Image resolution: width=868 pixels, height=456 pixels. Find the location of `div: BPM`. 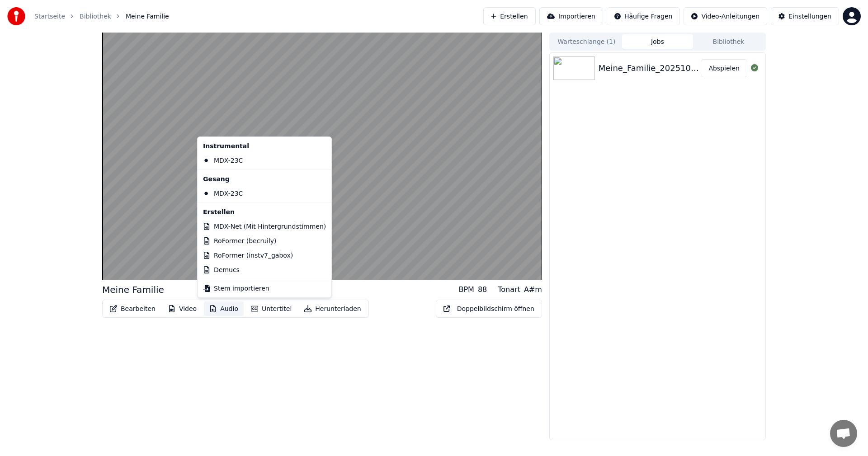

div: BPM is located at coordinates (466, 290).